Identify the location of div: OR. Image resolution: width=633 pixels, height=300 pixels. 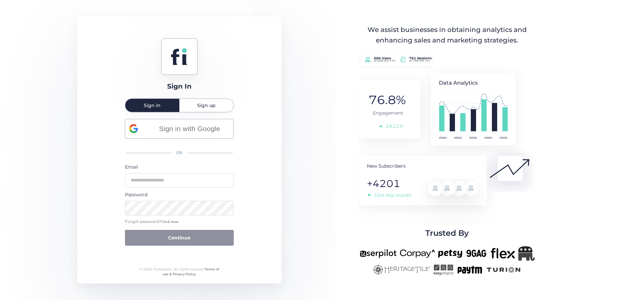
(179, 153).